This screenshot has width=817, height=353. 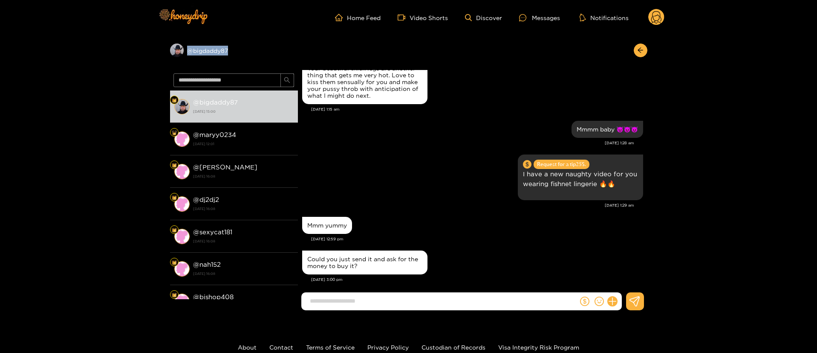 What do you see at coordinates (287, 80) in the screenshot?
I see `button: search` at bounding box center [287, 80].